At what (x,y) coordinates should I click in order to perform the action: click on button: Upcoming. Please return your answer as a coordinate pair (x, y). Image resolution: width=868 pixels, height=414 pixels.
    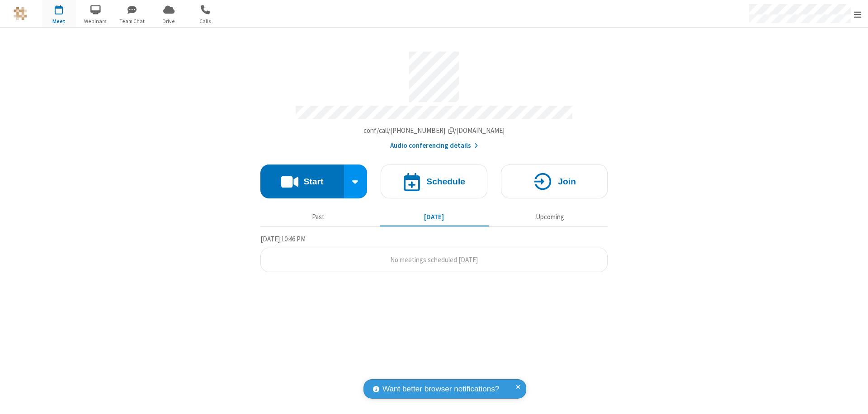
    Looking at the image, I should click on (550, 217).